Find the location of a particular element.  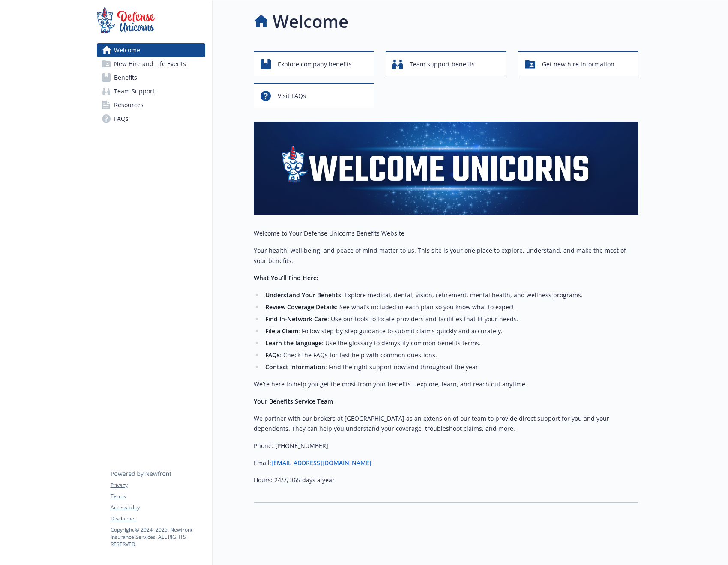

strong: File a Claim is located at coordinates (281, 331).